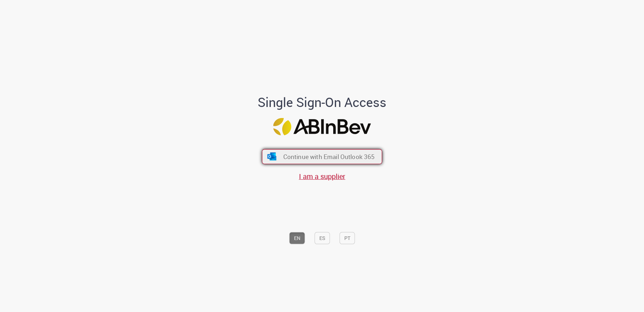 Image resolution: width=644 pixels, height=312 pixels. I want to click on button: PT, so click(347, 238).